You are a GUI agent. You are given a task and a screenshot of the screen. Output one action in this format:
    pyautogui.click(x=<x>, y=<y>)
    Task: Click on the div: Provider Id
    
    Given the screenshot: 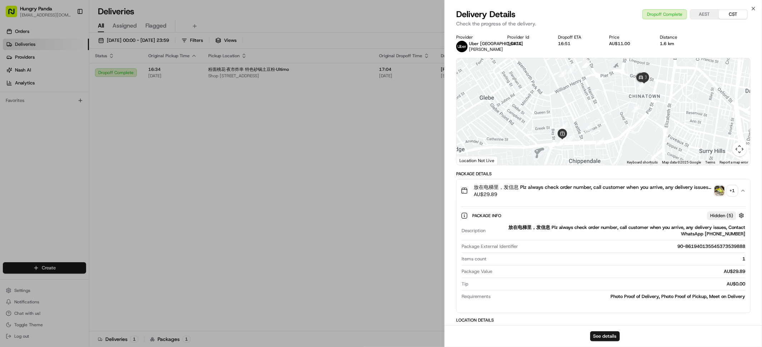 What is the action you would take?
    pyautogui.click(x=527, y=37)
    